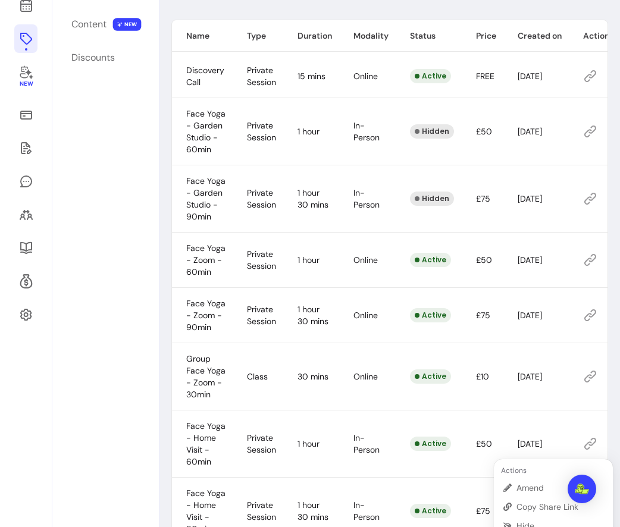 The image size is (620, 527). I want to click on span: FREE, so click(485, 76).